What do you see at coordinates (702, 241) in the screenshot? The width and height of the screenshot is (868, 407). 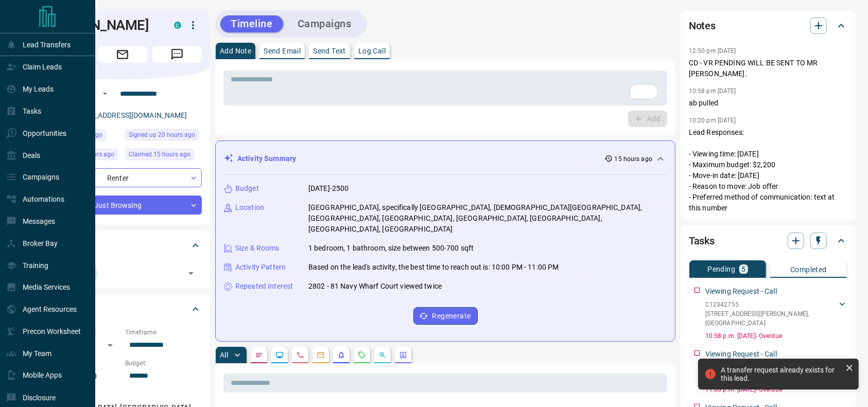 I see `h2: Tasks` at bounding box center [702, 241].